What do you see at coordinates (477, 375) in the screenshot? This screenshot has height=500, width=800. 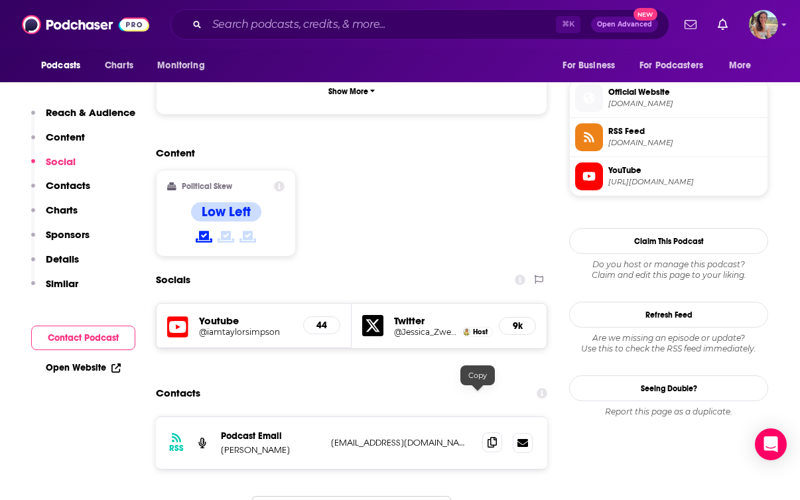 I see `div: Copy` at bounding box center [477, 375].